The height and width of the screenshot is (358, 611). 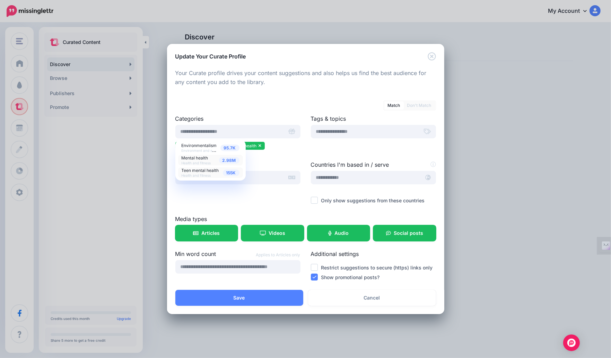 I want to click on a: Social posts, so click(x=404, y=233).